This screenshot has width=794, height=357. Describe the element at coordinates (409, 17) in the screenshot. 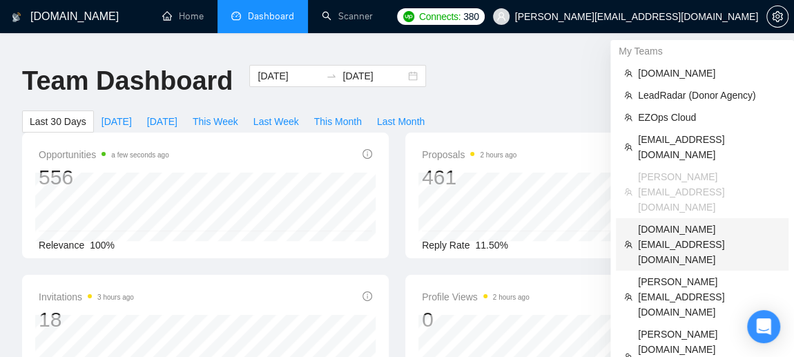

I see `img: upwork-logo.png` at that location.